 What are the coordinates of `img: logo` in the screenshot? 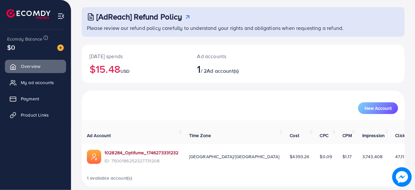 It's located at (28, 14).